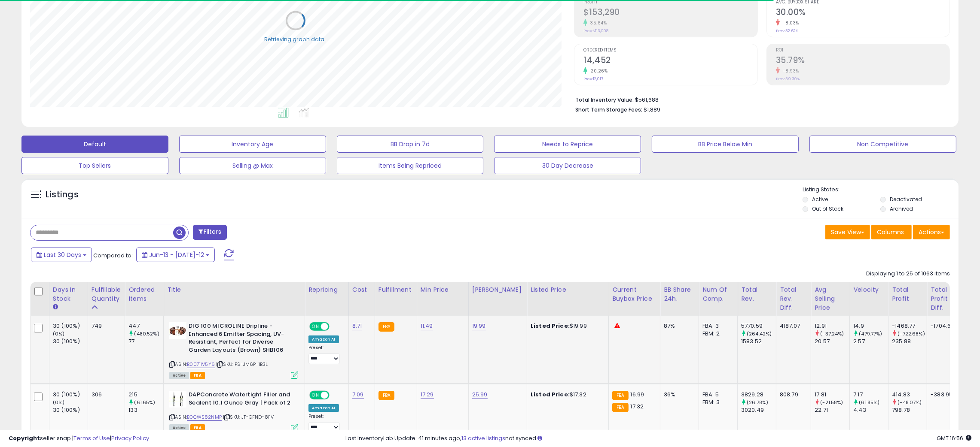 This screenshot has height=447, width=980. I want to click on div: Listed Price, so click(567, 290).